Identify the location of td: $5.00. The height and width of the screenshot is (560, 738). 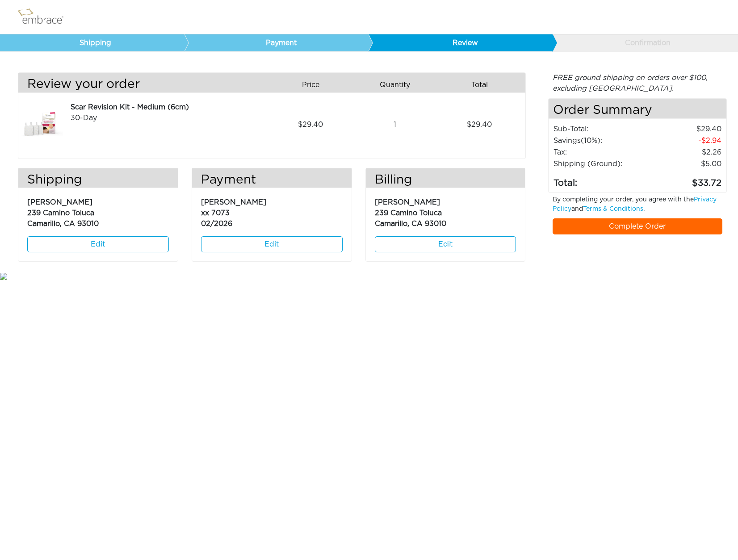
(684, 164).